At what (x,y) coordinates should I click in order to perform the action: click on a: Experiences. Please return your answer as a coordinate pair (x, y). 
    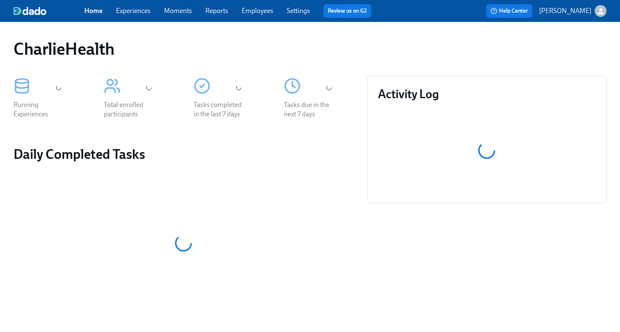
    Looking at the image, I should click on (133, 11).